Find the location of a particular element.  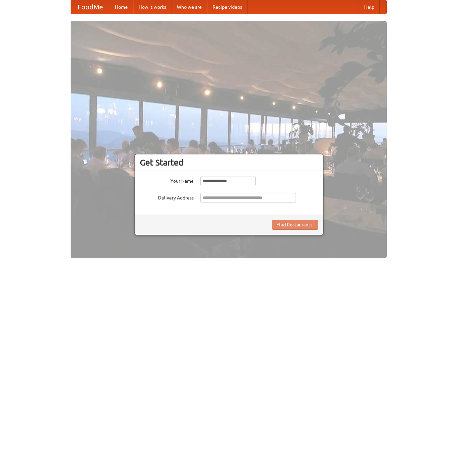

label: Delivery Address is located at coordinates (167, 197).